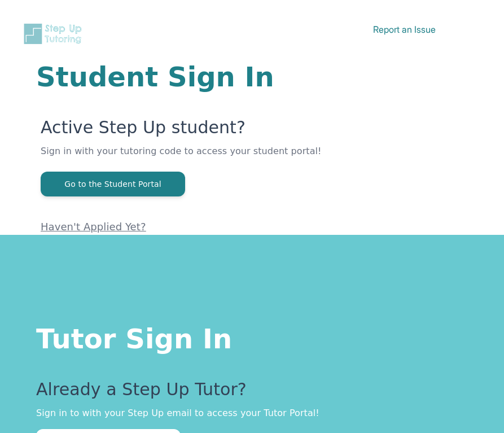 The image size is (504, 433). I want to click on h1: Tutor Sign In, so click(251, 336).